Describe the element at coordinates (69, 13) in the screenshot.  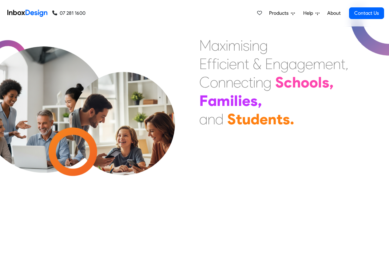
I see `a: 07 281 1600` at that location.